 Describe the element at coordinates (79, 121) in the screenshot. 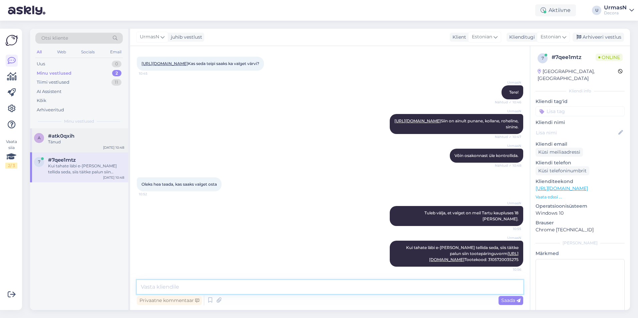

I see `span: Minu vestlused` at that location.